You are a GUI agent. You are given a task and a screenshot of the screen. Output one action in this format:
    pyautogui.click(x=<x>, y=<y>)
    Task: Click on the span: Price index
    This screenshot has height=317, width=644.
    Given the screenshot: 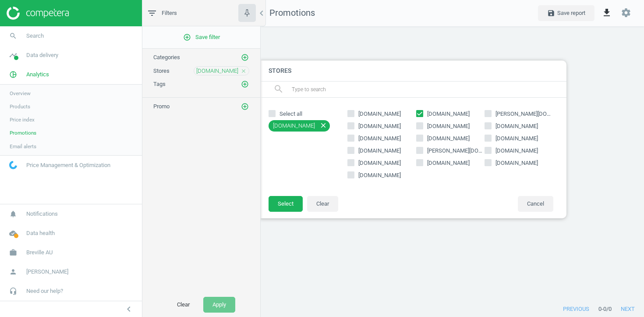 What is the action you would take?
    pyautogui.click(x=22, y=119)
    